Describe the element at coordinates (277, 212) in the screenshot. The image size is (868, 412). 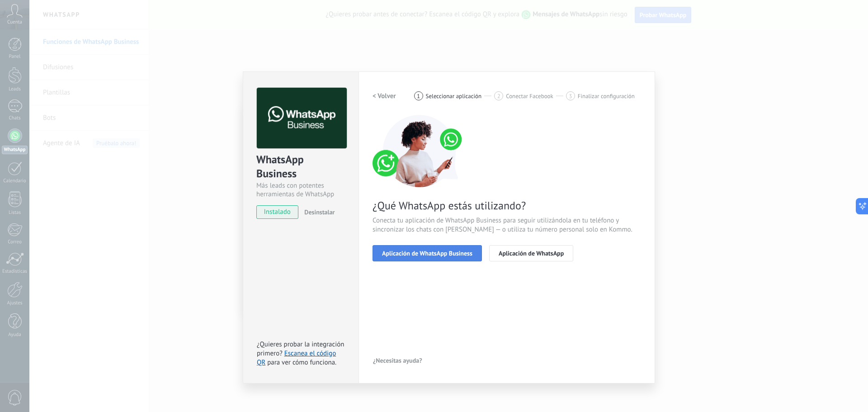
I see `span: instalado` at that location.